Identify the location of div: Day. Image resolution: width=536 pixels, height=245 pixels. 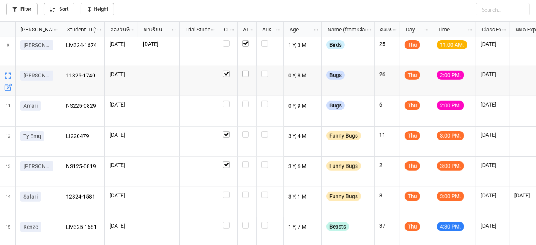
(413, 30).